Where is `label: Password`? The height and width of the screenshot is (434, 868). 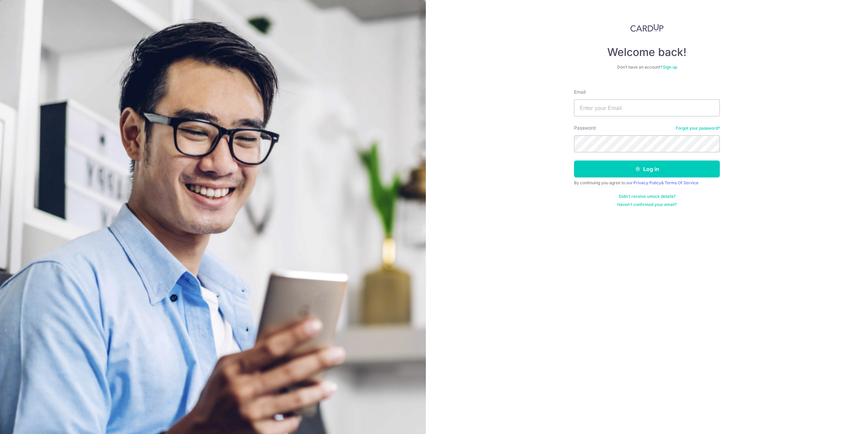
label: Password is located at coordinates (585, 128).